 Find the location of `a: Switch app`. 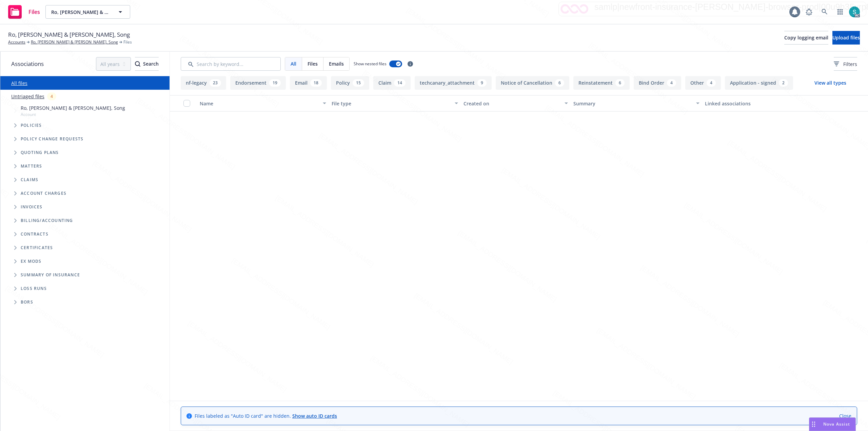

a: Switch app is located at coordinates (841, 12).